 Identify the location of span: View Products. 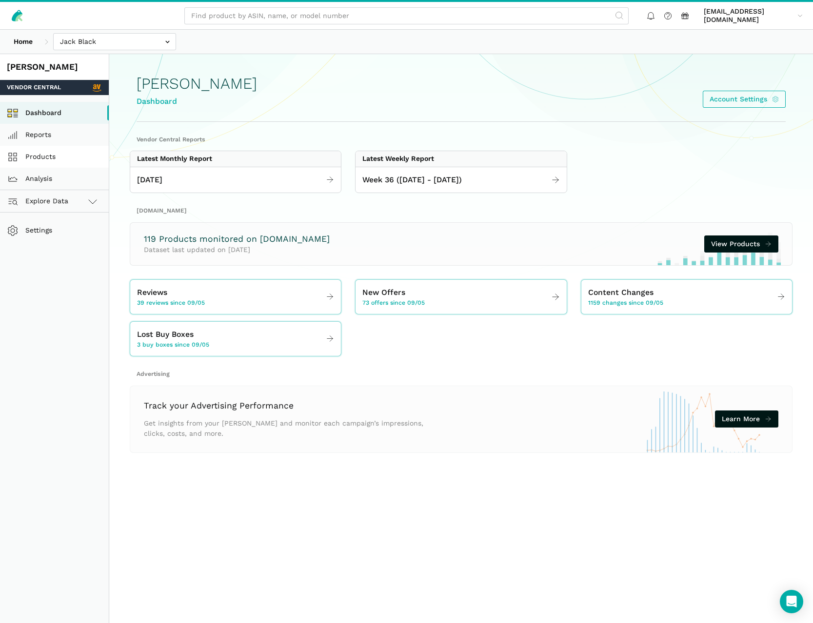
(735, 244).